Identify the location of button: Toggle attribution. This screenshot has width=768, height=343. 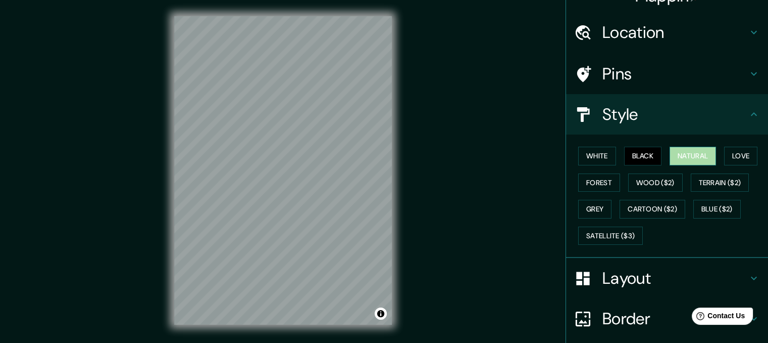
(381, 313).